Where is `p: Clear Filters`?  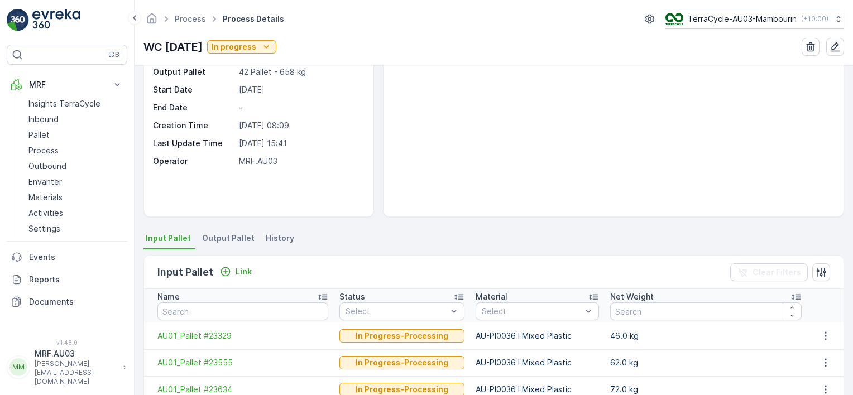 p: Clear Filters is located at coordinates (777, 273).